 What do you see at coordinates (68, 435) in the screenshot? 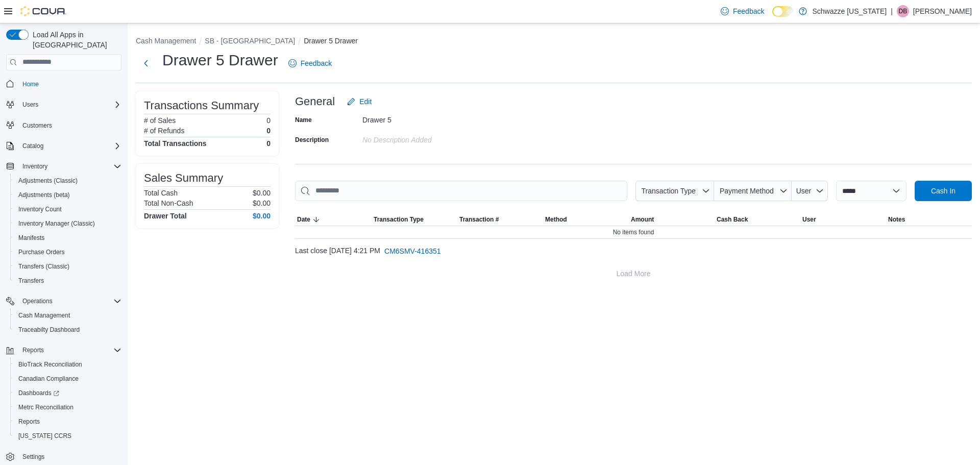
I see `span: Washington CCRS` at bounding box center [68, 435].